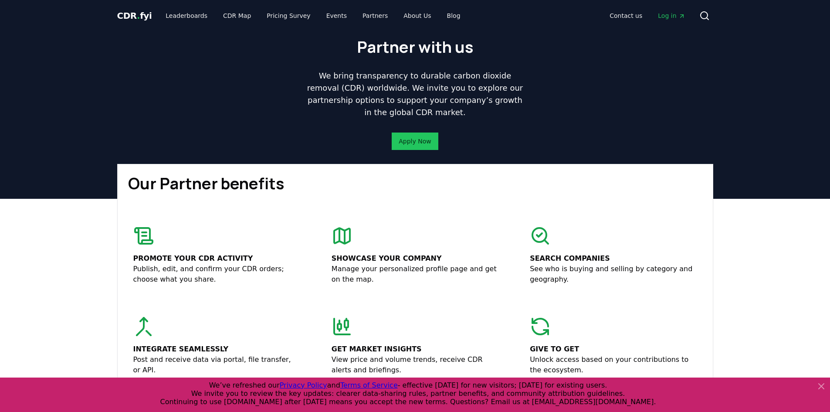 Image resolution: width=830 pixels, height=412 pixels. I want to click on a: CDR Map, so click(237, 16).